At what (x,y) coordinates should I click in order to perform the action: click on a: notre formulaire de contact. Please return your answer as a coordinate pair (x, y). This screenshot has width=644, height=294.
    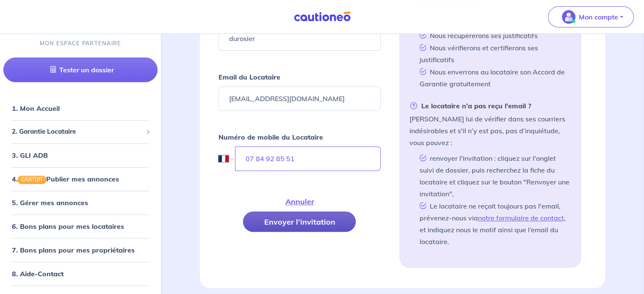
    Looking at the image, I should click on (520, 218).